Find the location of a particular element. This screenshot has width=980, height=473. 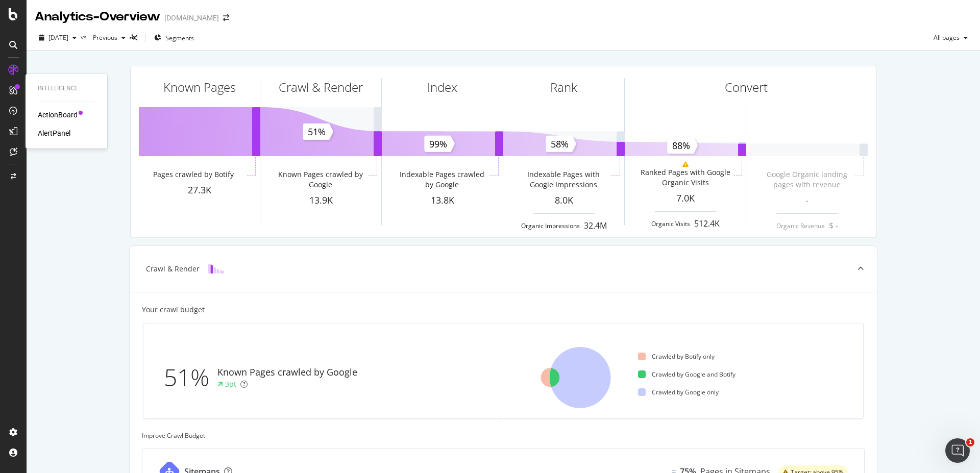

button: All pages is located at coordinates (950, 38).